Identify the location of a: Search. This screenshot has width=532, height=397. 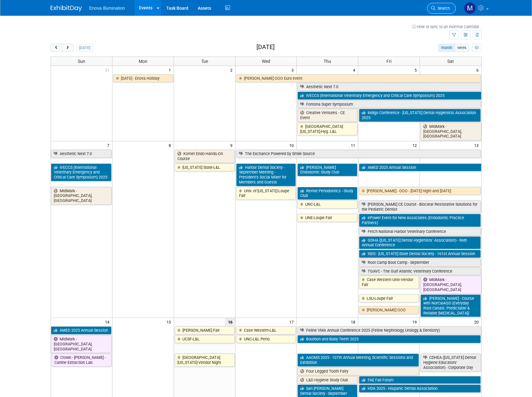
(441, 8).